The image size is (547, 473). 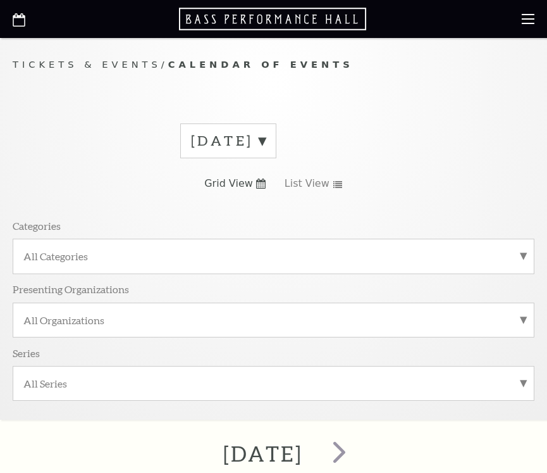 I want to click on span: List View, so click(x=307, y=183).